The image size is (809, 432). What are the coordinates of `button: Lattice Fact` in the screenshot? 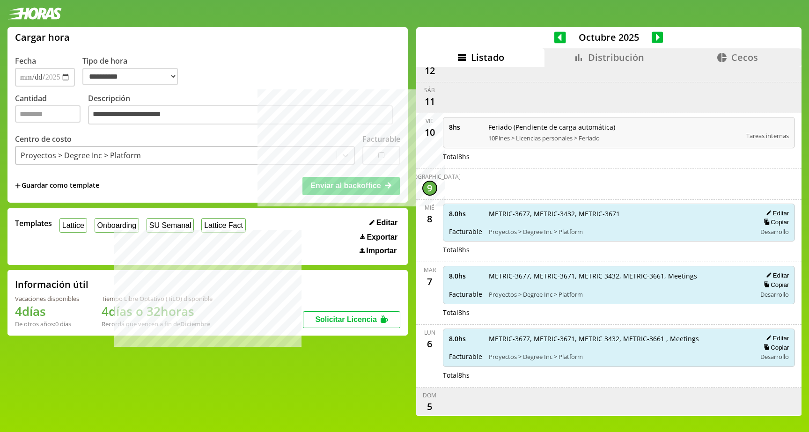 It's located at (223, 225).